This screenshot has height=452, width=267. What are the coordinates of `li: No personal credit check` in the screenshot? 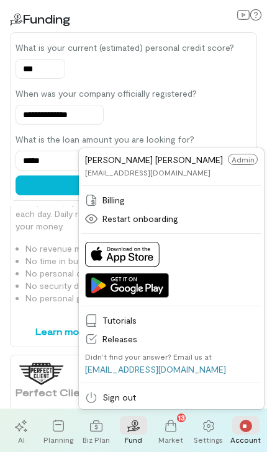 It's located at (138, 274).